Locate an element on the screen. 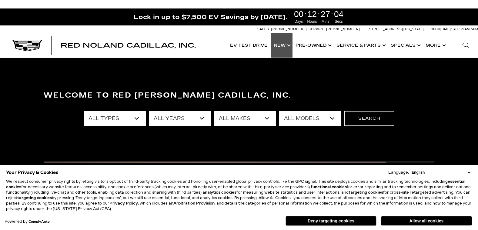 The height and width of the screenshot is (230, 478). span: Your Privacy & Cookies is located at coordinates (32, 172).